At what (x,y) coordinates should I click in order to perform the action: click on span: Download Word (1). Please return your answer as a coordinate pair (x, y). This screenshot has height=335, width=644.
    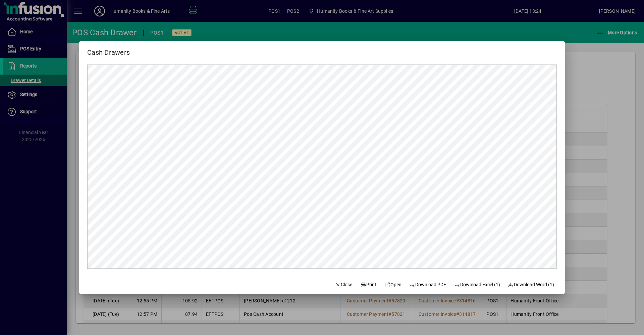
    Looking at the image, I should click on (532, 285).